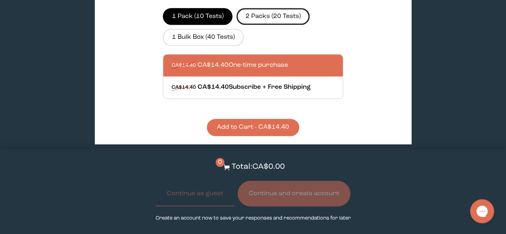 Image resolution: width=506 pixels, height=234 pixels. I want to click on p: Total: CA$0.00, so click(258, 167).